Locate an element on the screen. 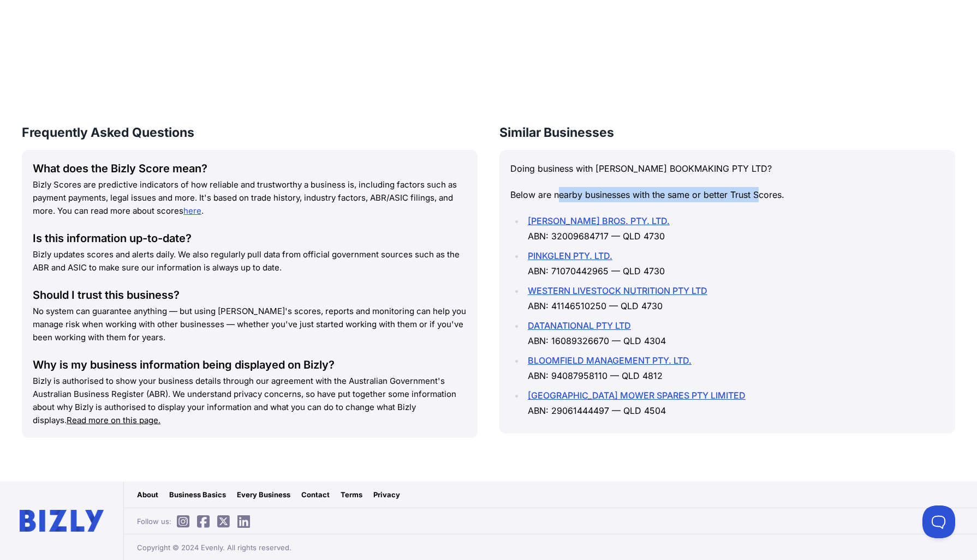 The height and width of the screenshot is (560, 977). div: Should I trust this business? is located at coordinates (249, 295).